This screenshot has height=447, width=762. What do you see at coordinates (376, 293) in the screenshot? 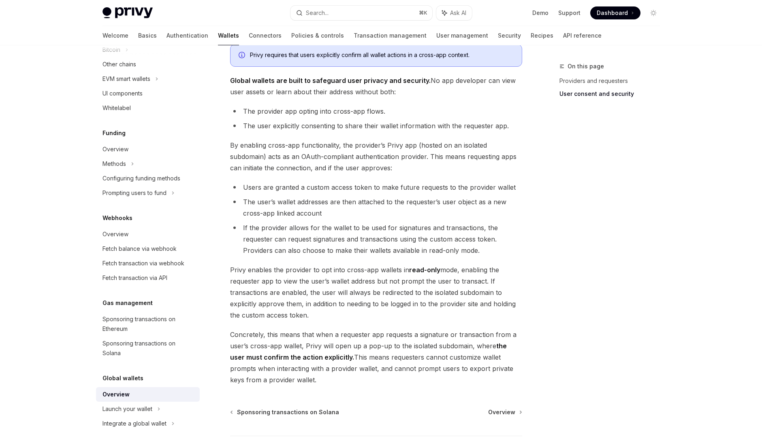
I see `span: Privy enables the provider to opt into cross-app wallets in mode, enabling the requester app to v...` at bounding box center [376, 293].